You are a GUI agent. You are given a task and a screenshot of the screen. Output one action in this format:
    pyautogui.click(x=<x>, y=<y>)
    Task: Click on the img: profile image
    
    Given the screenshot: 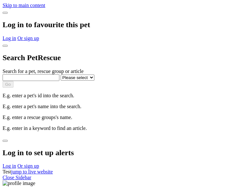 What is the action you would take?
    pyautogui.click(x=19, y=184)
    